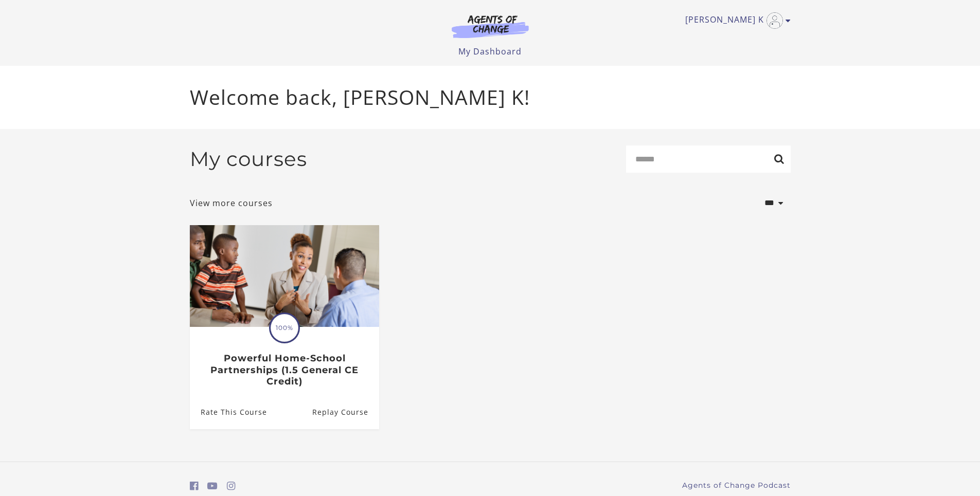 This screenshot has width=980, height=496. What do you see at coordinates (231, 486) in the screenshot?
I see `i: https://www.instagram.com/agentsofchangeprep/ (Open in a new window)` at bounding box center [231, 486].